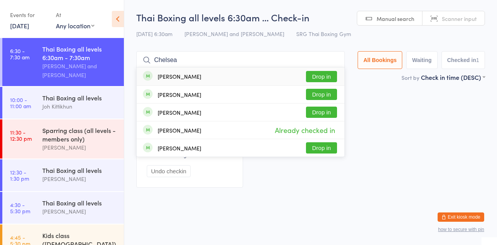  I want to click on time: 6:30 - 7:30 am, so click(20, 54).